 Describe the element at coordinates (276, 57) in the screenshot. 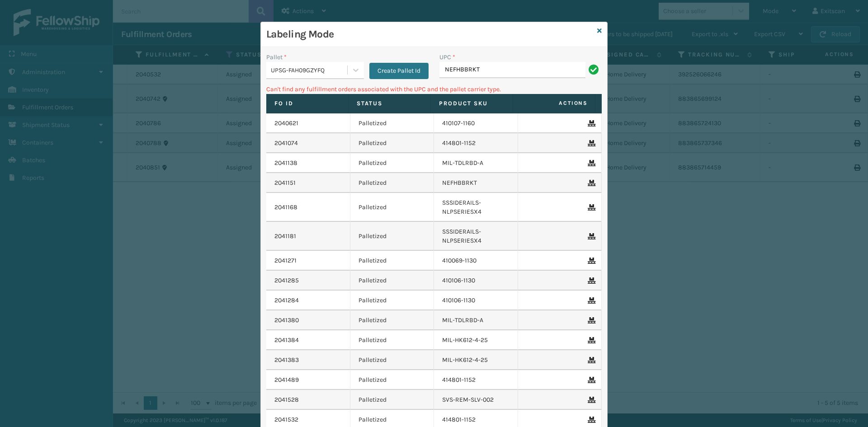

I see `label: Pallet` at that location.